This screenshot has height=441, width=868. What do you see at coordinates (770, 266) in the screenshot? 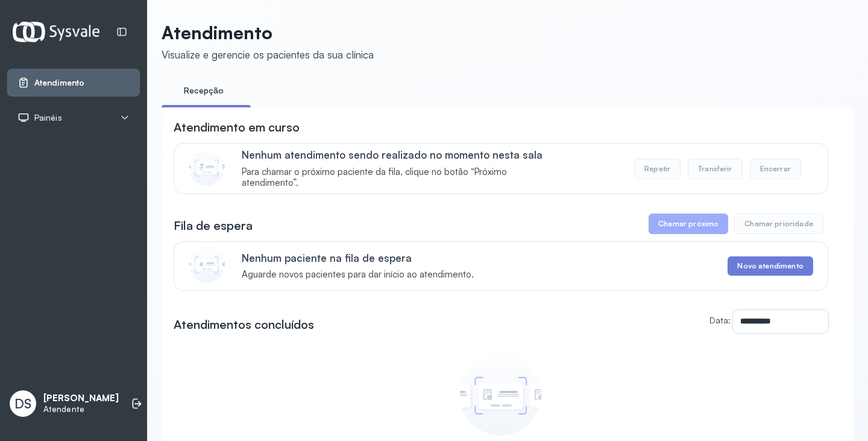
I see `button: Novo atendimento` at bounding box center [770, 266].